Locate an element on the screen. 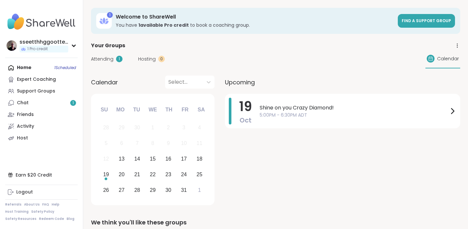  div: 23 is located at coordinates (168, 174).